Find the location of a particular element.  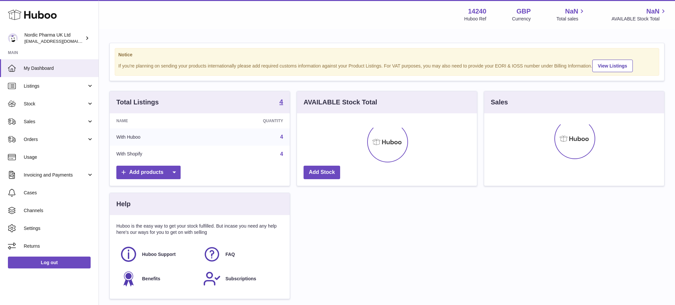

span: Returns is located at coordinates (59, 246).